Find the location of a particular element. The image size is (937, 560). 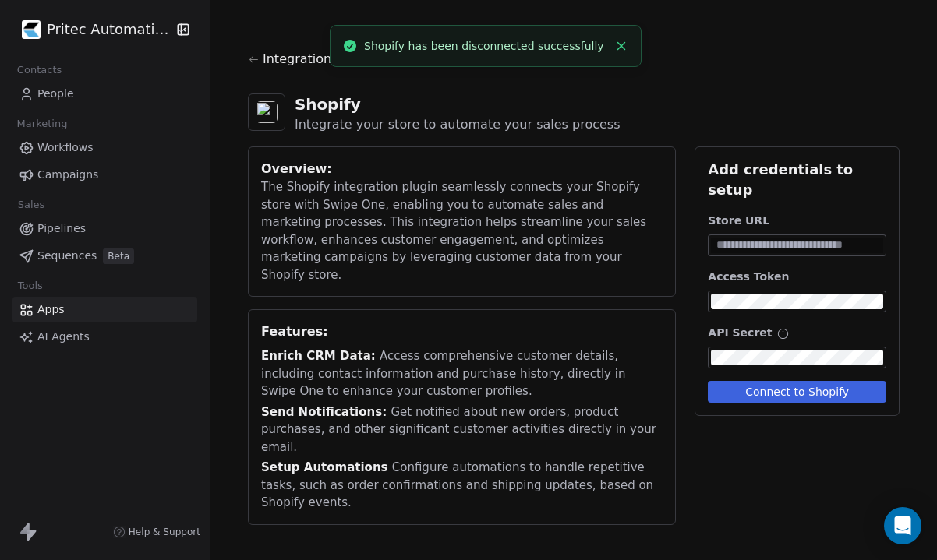

a: SequencesBeta is located at coordinates (104, 256).